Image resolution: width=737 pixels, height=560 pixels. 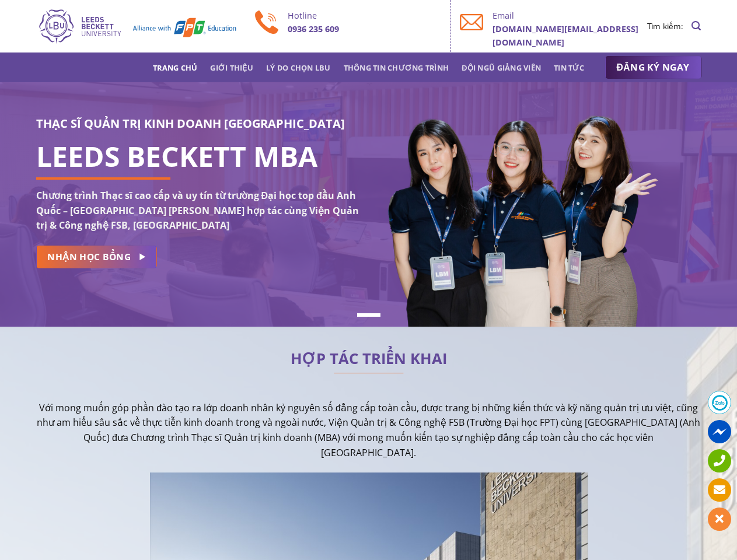 I want to click on img: line-lbu.jpg, so click(x=368, y=374).